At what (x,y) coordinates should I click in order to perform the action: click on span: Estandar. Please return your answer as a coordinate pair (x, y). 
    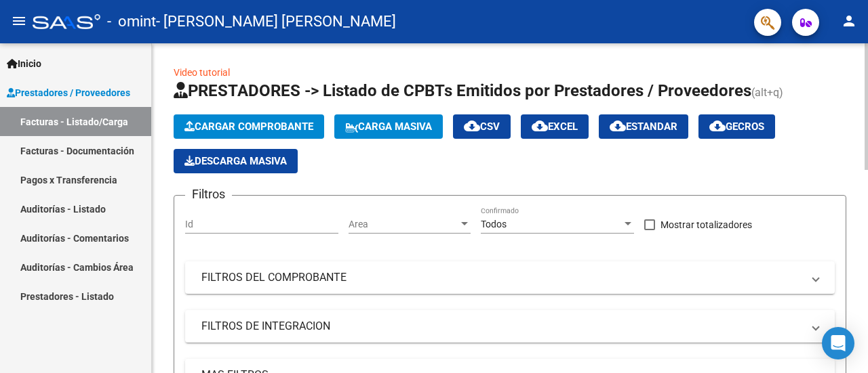
    Looking at the image, I should click on (644, 126).